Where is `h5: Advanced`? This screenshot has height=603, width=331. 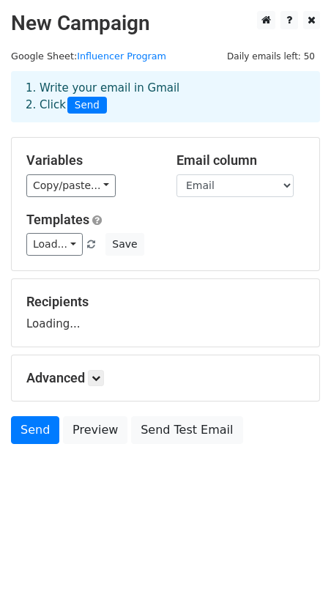
h5: Advanced is located at coordinates (166, 378).